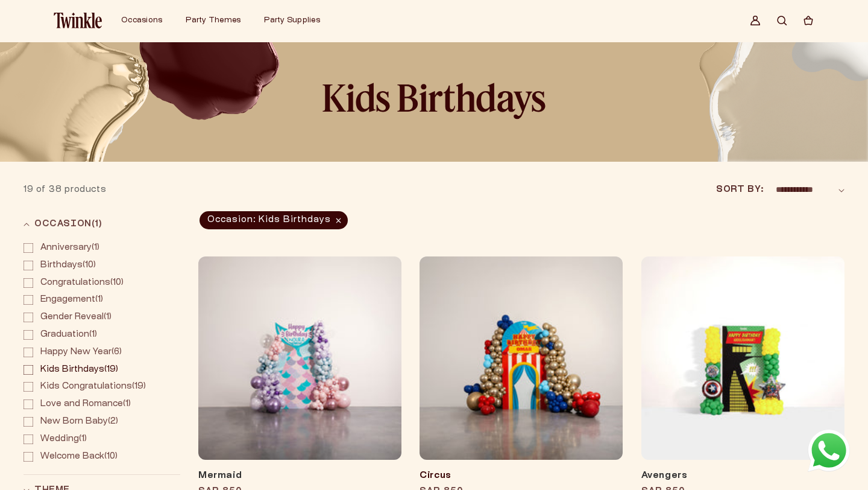 The height and width of the screenshot is (490, 868). Describe the element at coordinates (781, 20) in the screenshot. I see `summary: Search` at that location.